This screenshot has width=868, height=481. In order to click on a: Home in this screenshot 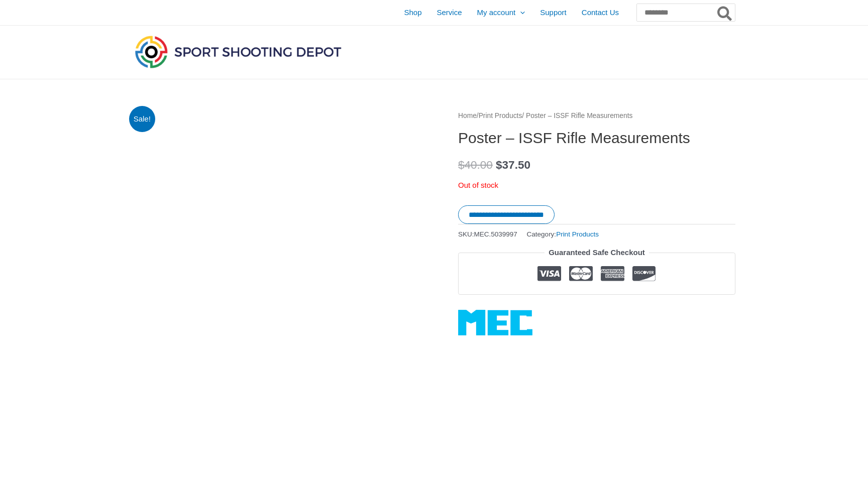, I will do `click(467, 116)`.